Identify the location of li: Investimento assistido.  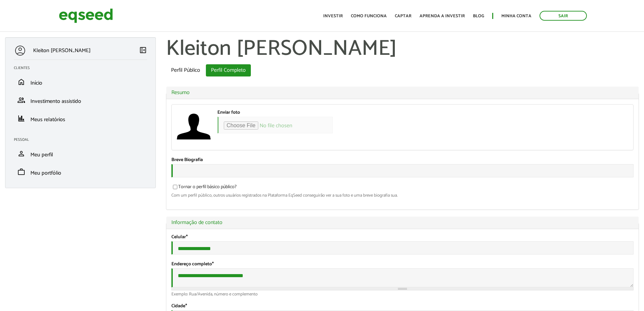
(81, 100).